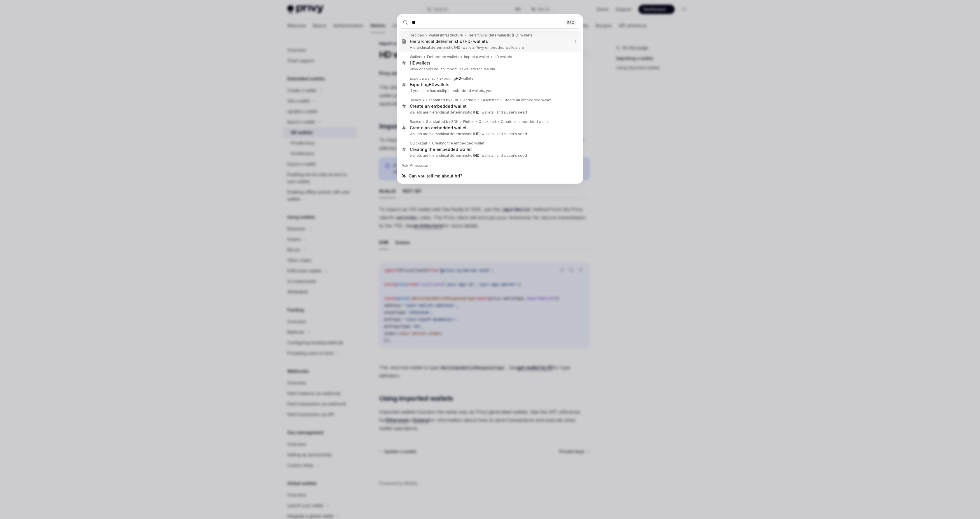 This screenshot has height=519, width=980. What do you see at coordinates (571, 22) in the screenshot?
I see `div: ESC` at bounding box center [571, 22].